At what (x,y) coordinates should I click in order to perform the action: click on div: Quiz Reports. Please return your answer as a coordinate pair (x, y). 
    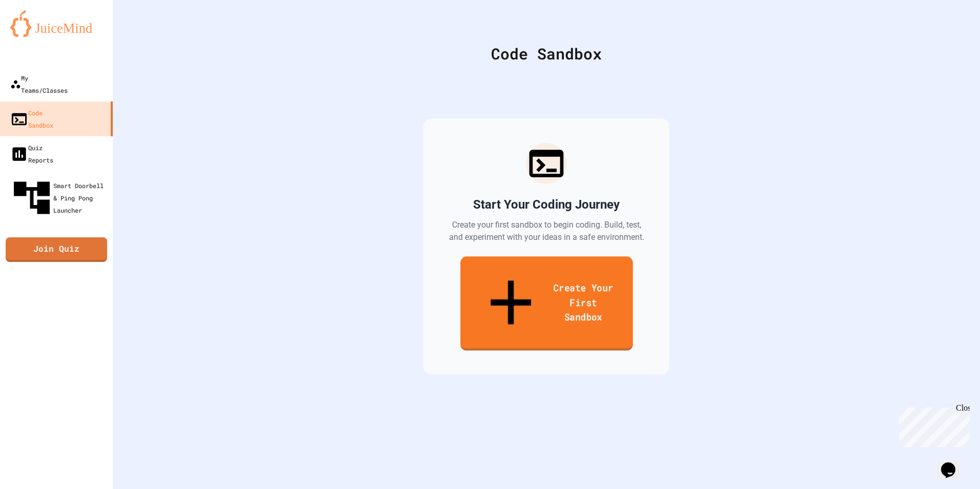
    Looking at the image, I should click on (32, 154).